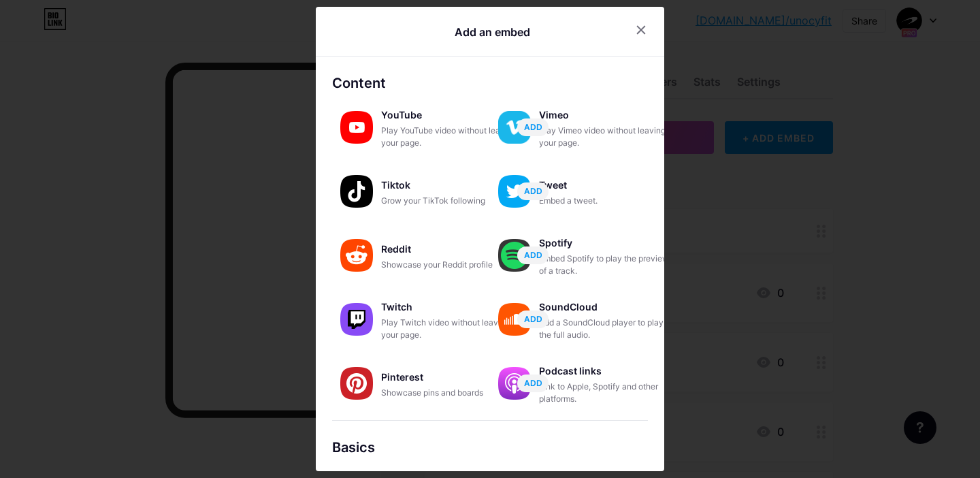 This screenshot has height=478, width=980. I want to click on img: podcastlinks, so click(515, 383).